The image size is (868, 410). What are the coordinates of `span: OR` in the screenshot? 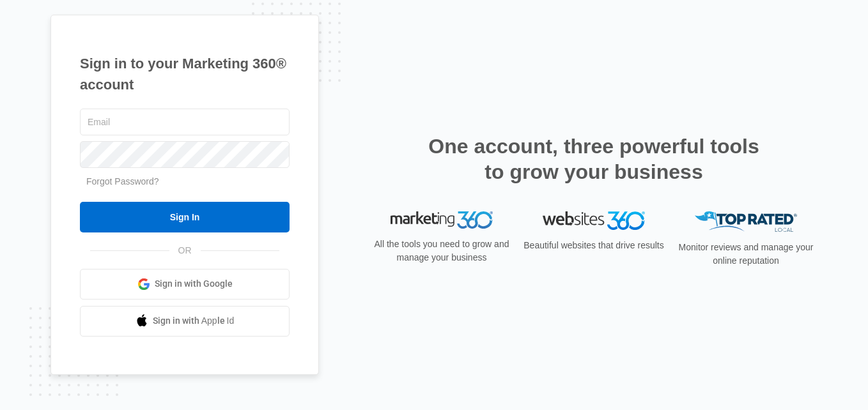 It's located at (185, 250).